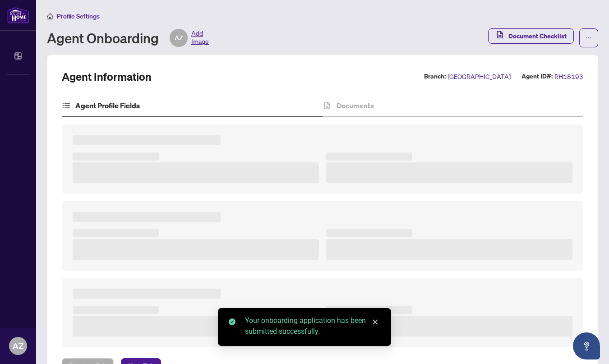 The width and height of the screenshot is (609, 364). Describe the element at coordinates (375, 322) in the screenshot. I see `span: close` at that location.